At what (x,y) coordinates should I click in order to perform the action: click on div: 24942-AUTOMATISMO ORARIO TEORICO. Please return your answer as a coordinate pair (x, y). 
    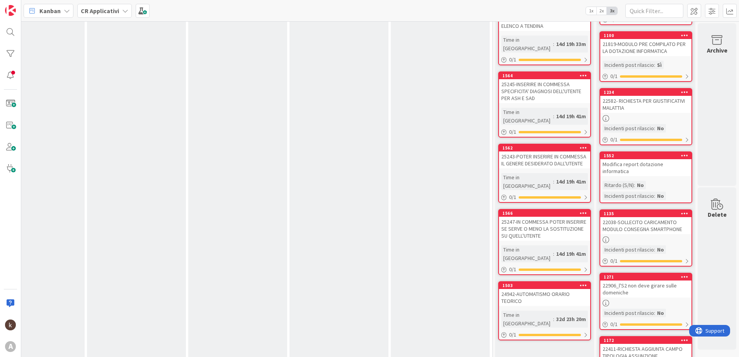
    Looking at the image, I should click on (545, 298).